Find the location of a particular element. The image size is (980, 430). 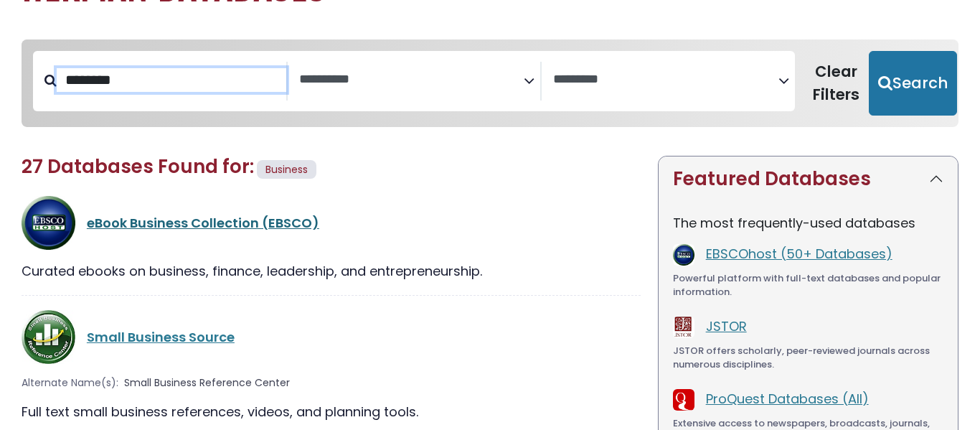

a: JSTOR is located at coordinates (726, 326).